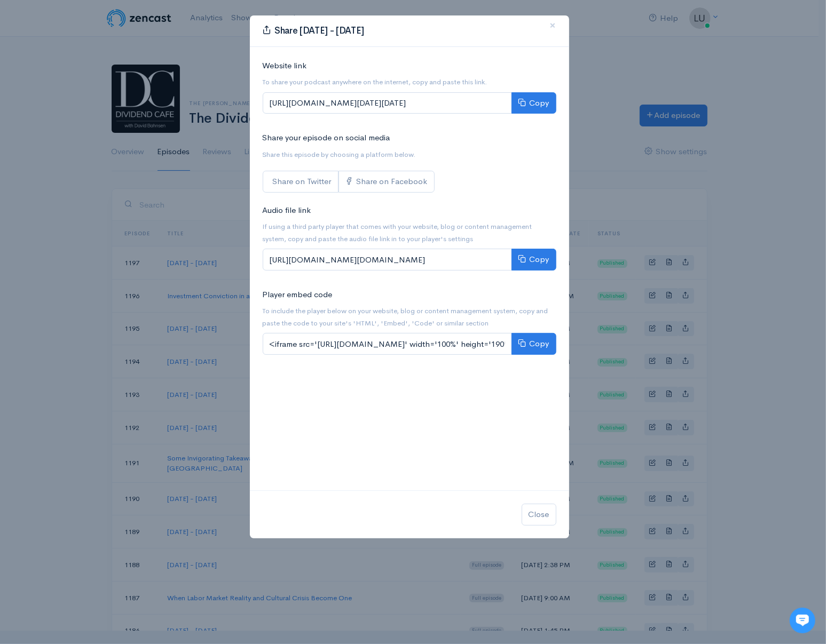 This screenshot has height=644, width=826. What do you see at coordinates (405, 317) in the screenshot?
I see `small: To include the player below on your website, blog or content management system, copy and paste th...` at bounding box center [405, 317].